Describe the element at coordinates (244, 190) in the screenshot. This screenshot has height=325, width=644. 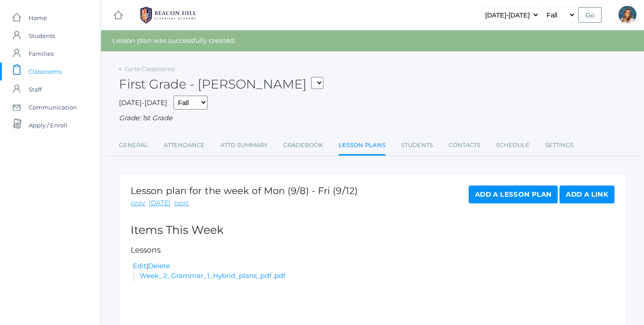
I see `h1: Lesson plan for the week of Mon (9/8) - Fri (9/12)` at that location.